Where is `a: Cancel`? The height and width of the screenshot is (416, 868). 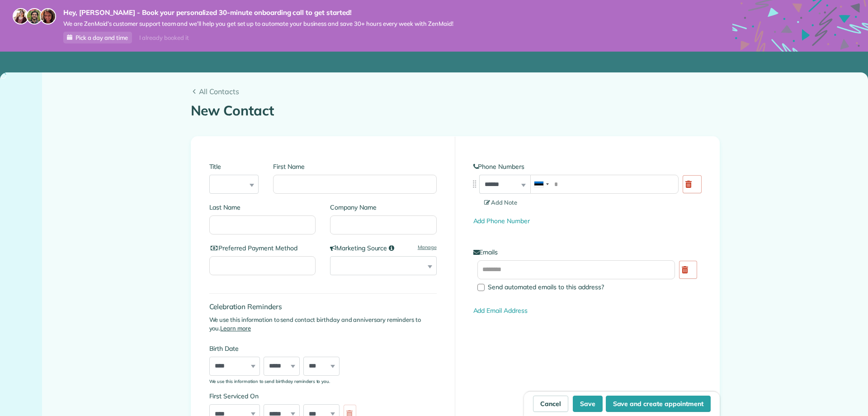 a: Cancel is located at coordinates (550, 404).